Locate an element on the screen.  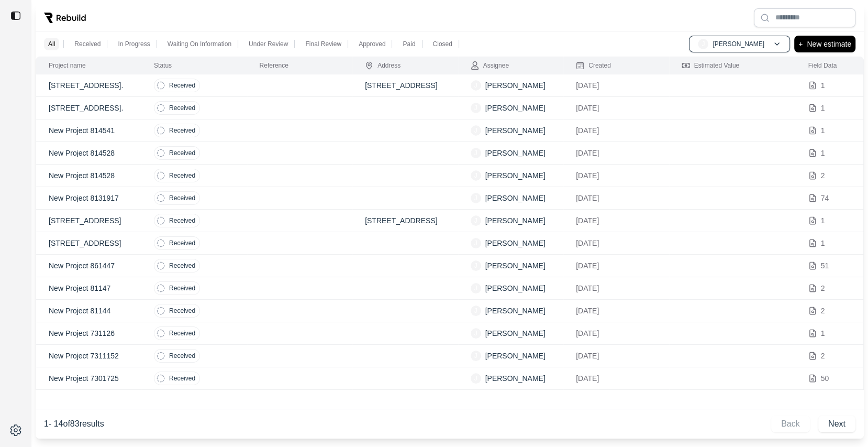
p: New Project 81144 is located at coordinates (89, 311).